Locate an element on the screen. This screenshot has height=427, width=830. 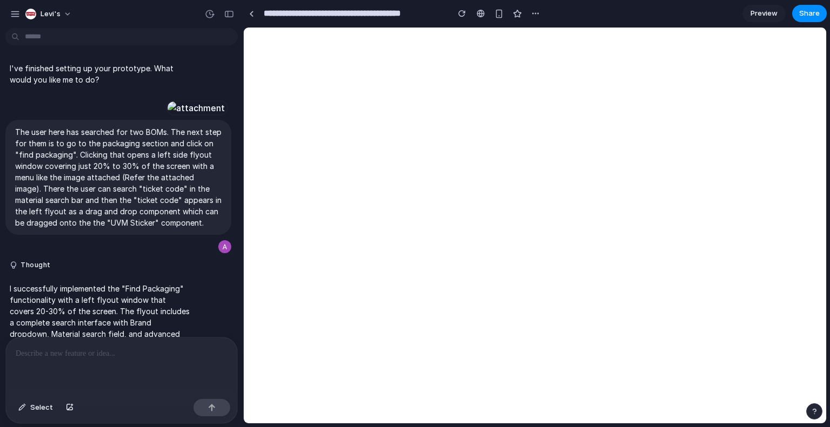
button: Levi's is located at coordinates (49, 14).